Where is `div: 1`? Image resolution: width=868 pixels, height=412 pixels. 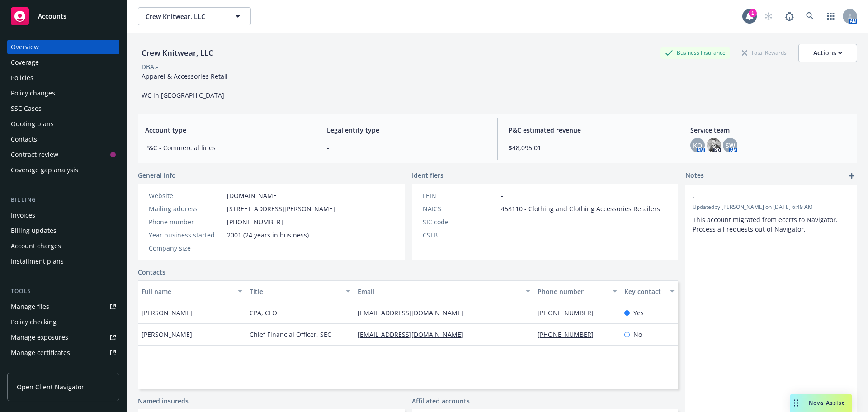
div: 1 is located at coordinates (753, 13).